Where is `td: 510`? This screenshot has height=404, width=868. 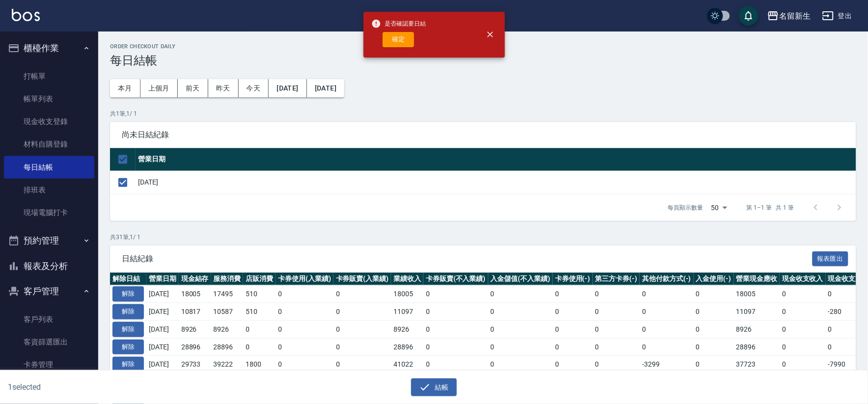
td: 510 is located at coordinates (259, 311).